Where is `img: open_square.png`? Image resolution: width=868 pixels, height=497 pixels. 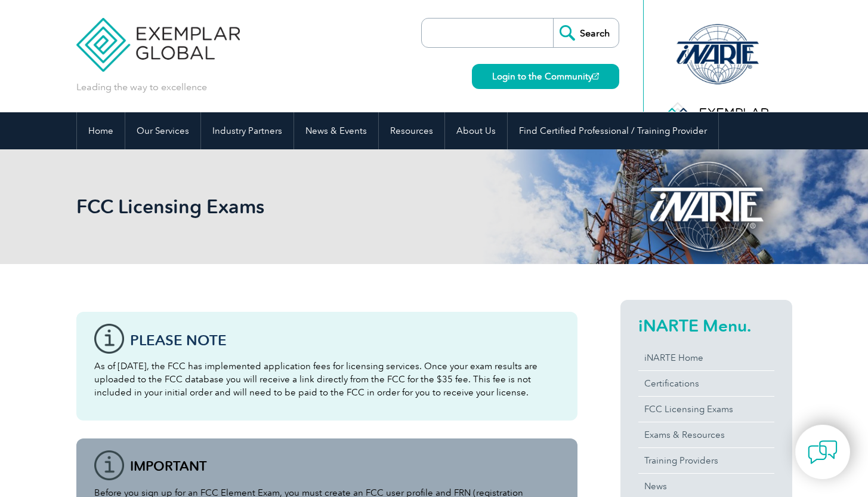 img: open_square.png is located at coordinates (596, 76).